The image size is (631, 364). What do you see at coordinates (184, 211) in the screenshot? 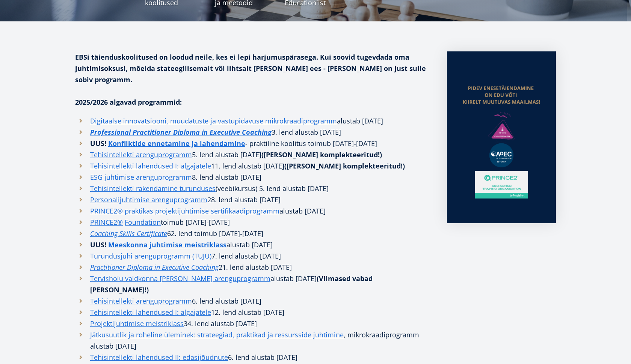
I see `a: PRINCE2® praktikas projektijuhtimise sertifikaadiprogramm` at bounding box center [184, 211].